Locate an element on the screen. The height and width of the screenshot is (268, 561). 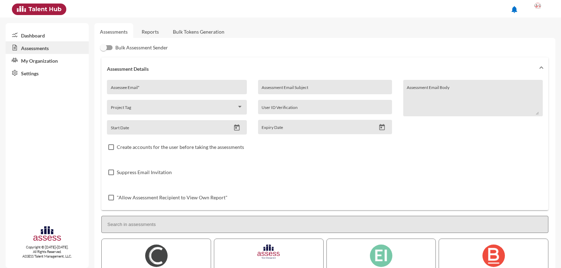
mat-panel-title: Assessment Details is located at coordinates (320, 69).